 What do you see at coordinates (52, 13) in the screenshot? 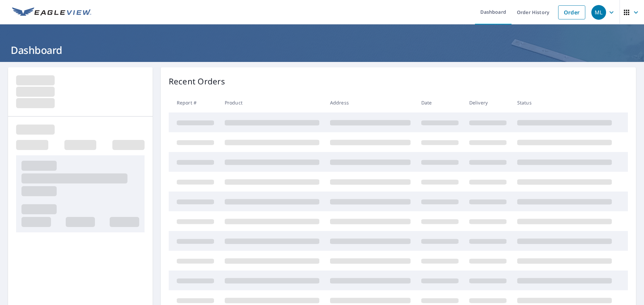
I see `img: EV Logo` at bounding box center [52, 13].